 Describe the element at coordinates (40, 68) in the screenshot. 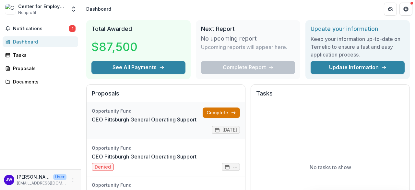

I see `a: Proposals` at that location.